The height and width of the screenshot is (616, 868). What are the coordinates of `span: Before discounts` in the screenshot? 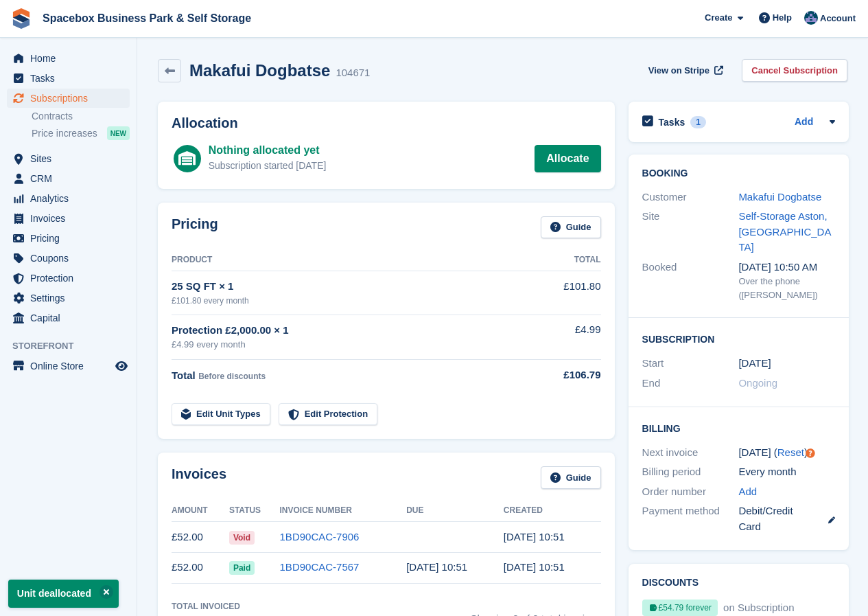 It's located at (232, 376).